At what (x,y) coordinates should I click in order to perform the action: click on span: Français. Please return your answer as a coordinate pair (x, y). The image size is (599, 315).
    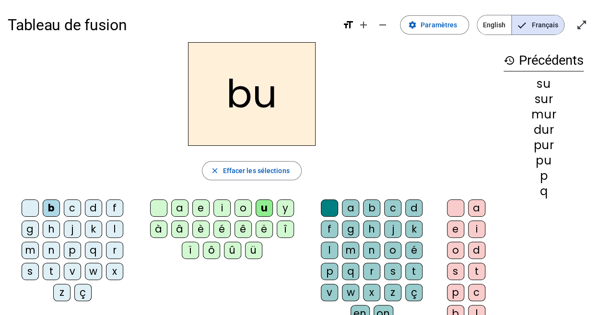
    Looking at the image, I should click on (537, 25).